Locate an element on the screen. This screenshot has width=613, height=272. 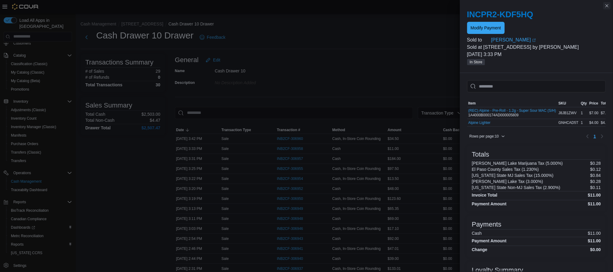
div: 1A4000B000174AD000005809 is located at coordinates (512, 113).